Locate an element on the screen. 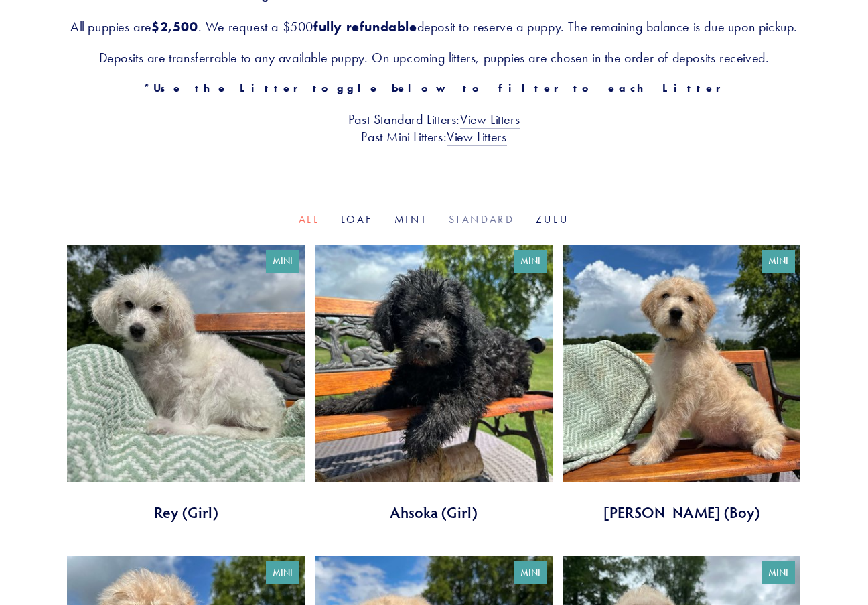 Image resolution: width=868 pixels, height=605 pixels. a: All is located at coordinates (309, 219).